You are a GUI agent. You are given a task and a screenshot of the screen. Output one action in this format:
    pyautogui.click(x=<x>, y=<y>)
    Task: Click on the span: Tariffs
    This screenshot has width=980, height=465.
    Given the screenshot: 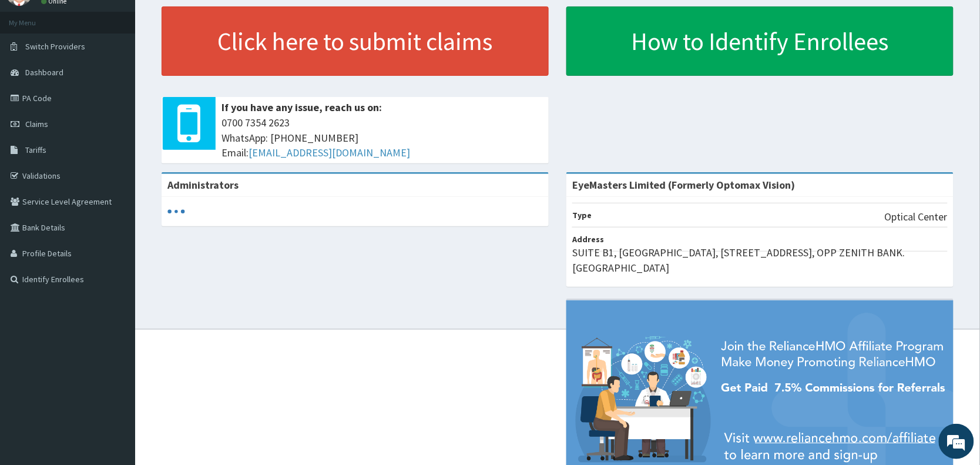 What is the action you would take?
    pyautogui.click(x=35, y=150)
    